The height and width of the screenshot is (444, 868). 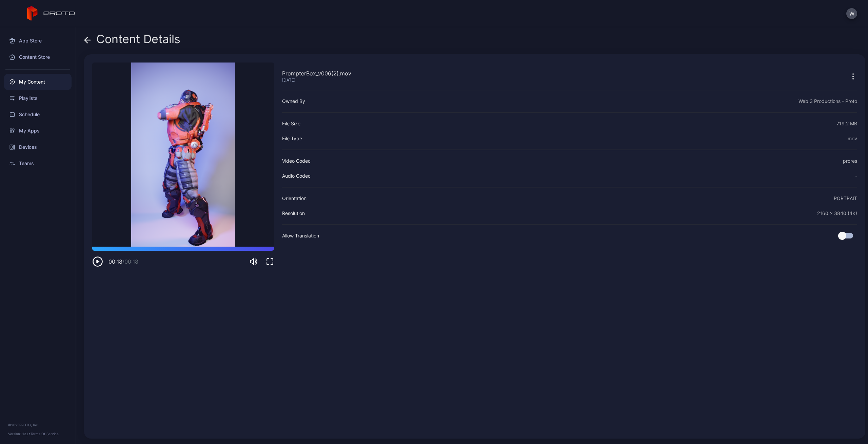 What do you see at coordinates (37, 57) in the screenshot?
I see `a: Content Store` at bounding box center [37, 57].